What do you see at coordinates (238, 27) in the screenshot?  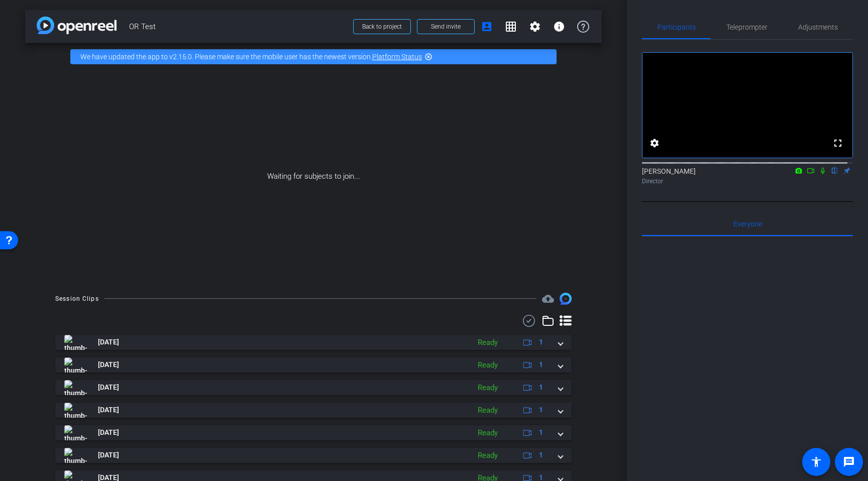 I see `span: OR Test` at bounding box center [238, 27].